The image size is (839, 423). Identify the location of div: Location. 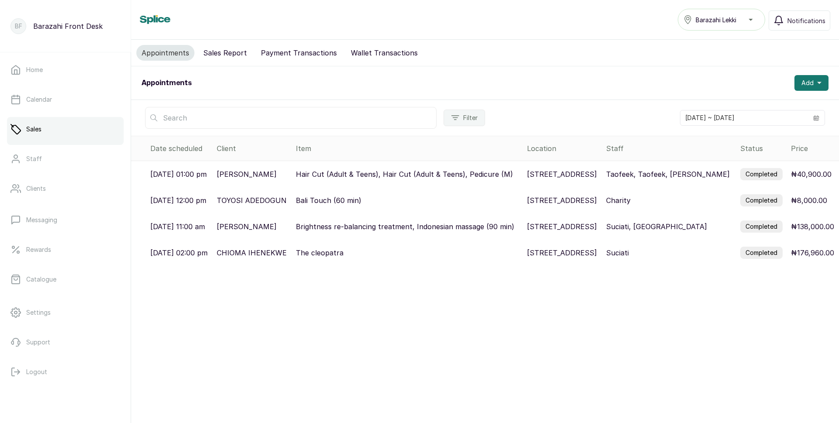
(563, 149).